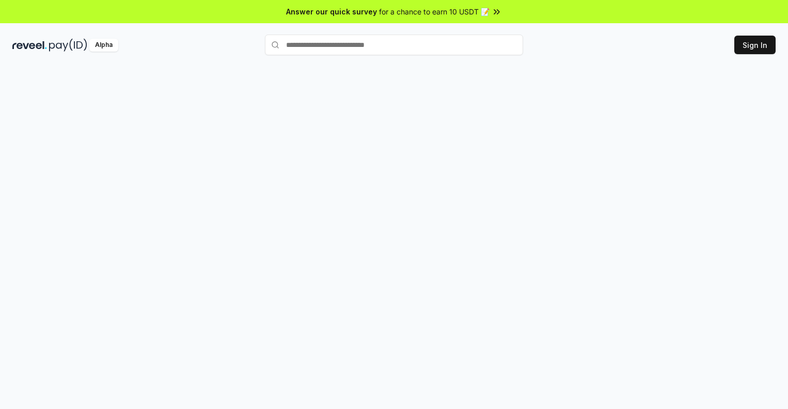 The image size is (788, 409). What do you see at coordinates (104, 45) in the screenshot?
I see `div: Alpha` at bounding box center [104, 45].